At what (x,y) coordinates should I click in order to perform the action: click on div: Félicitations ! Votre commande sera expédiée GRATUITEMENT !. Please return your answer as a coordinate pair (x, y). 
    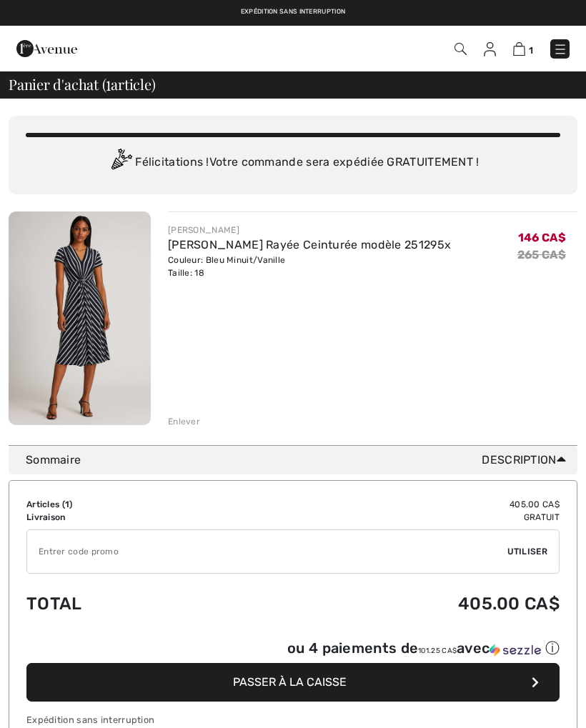
    Looking at the image, I should click on (293, 163).